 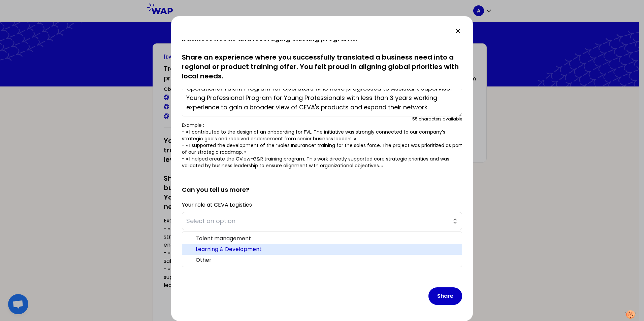 What do you see at coordinates (322, 52) in the screenshot?
I see `p: You have all played a key role in creating aligned training offers, by identifying business needs...` at bounding box center [322, 52].